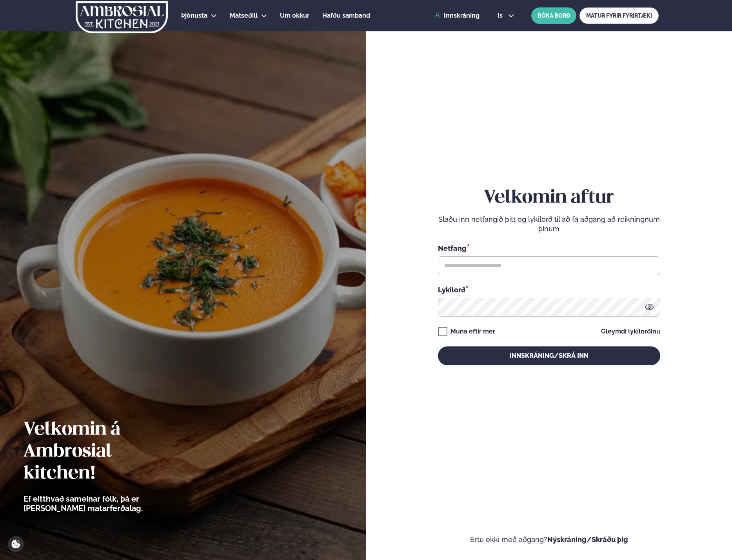 This screenshot has height=560, width=732. What do you see at coordinates (505, 15) in the screenshot?
I see `button: is` at bounding box center [505, 15].